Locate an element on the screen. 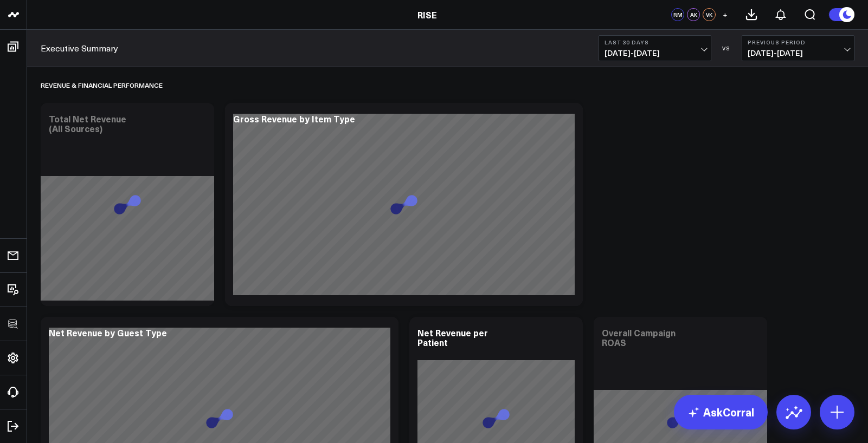 Image resolution: width=868 pixels, height=443 pixels. div: AK is located at coordinates (693, 14).